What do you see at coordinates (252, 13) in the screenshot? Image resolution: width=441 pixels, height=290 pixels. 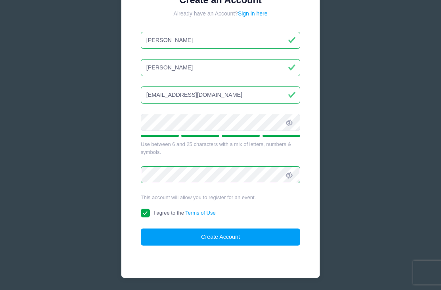 I see `a: Sign in here` at bounding box center [252, 13].